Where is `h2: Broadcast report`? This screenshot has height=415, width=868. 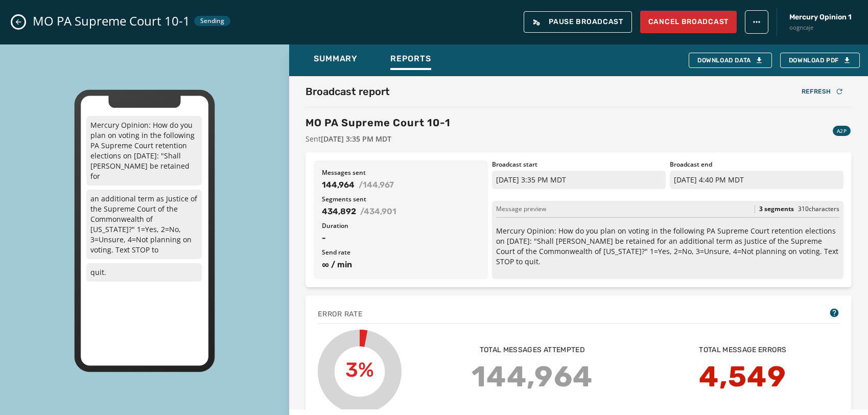 h2: Broadcast report is located at coordinates (348, 91).